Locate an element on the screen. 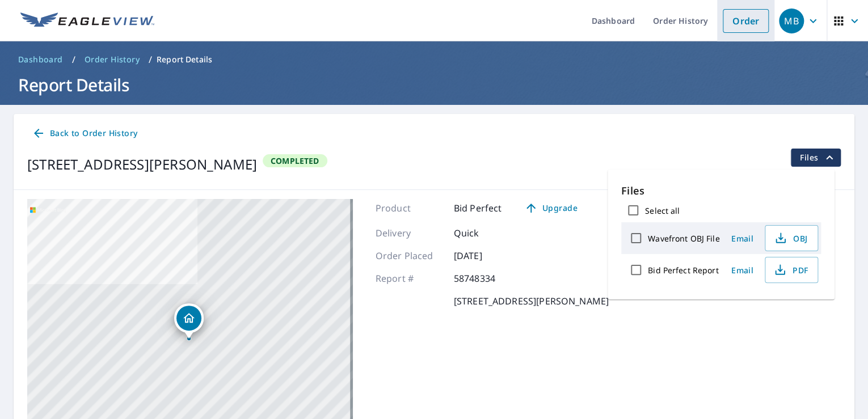 The width and height of the screenshot is (868, 419). p: Order Placed is located at coordinates (410, 255).